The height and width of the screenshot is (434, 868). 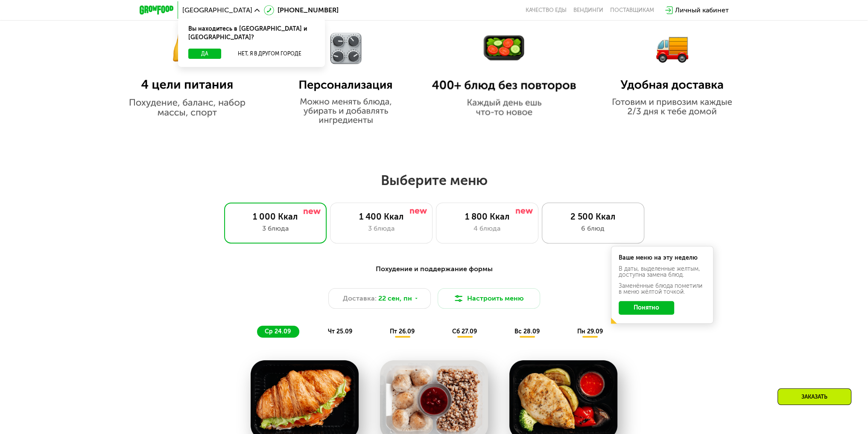 I want to click on div: 1 000 Ккал, so click(x=275, y=217).